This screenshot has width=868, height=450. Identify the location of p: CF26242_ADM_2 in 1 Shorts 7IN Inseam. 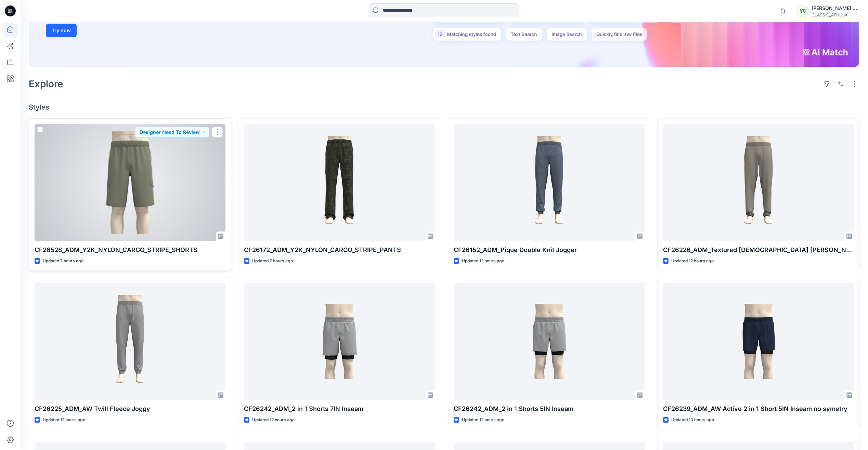
(340, 408).